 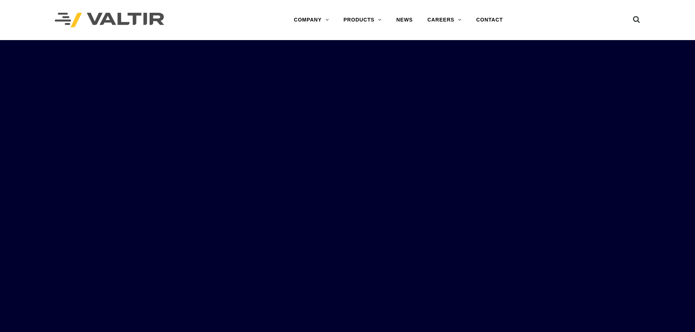 What do you see at coordinates (444, 20) in the screenshot?
I see `a: CAREERS` at bounding box center [444, 20].